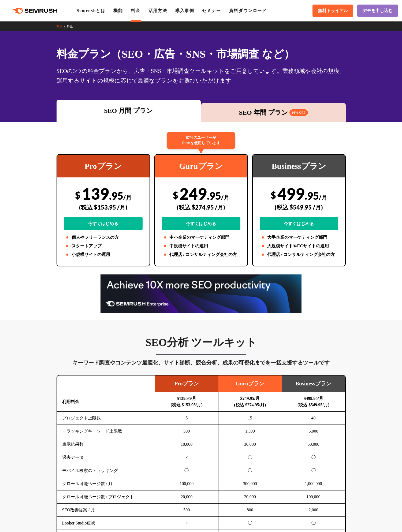 The width and height of the screenshot is (402, 532). I want to click on a: セミナー, so click(212, 11).